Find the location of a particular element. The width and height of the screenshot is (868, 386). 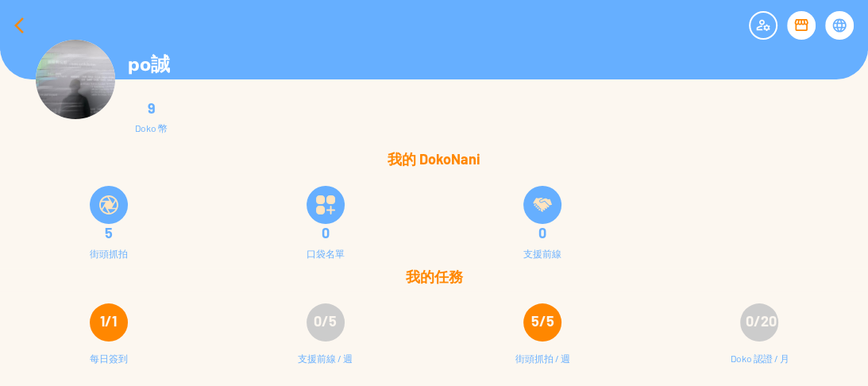

div: 5 is located at coordinates (108, 233).